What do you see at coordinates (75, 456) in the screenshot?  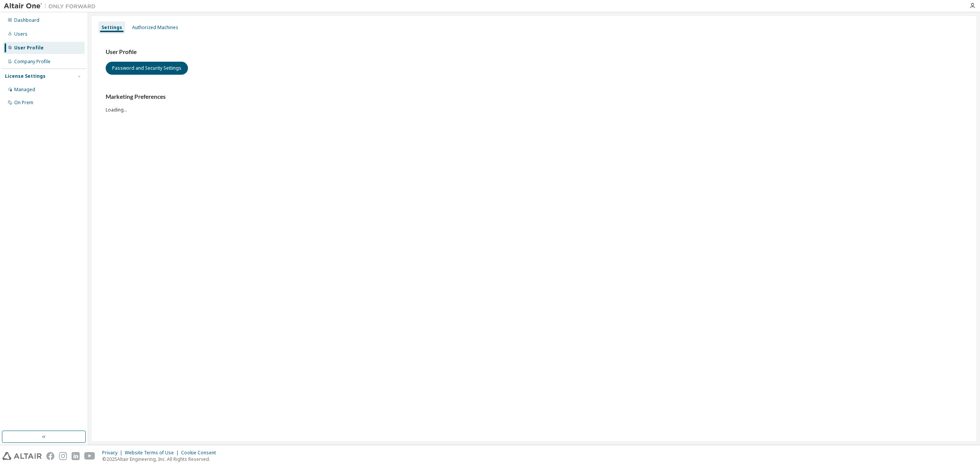 I see `img: linkedin.svg` at bounding box center [75, 456].